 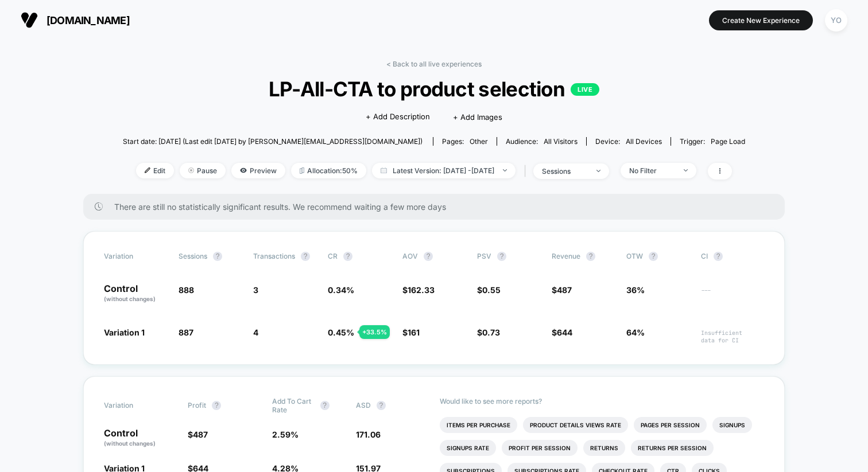 What do you see at coordinates (155, 170) in the screenshot?
I see `span: Edit` at bounding box center [155, 170].